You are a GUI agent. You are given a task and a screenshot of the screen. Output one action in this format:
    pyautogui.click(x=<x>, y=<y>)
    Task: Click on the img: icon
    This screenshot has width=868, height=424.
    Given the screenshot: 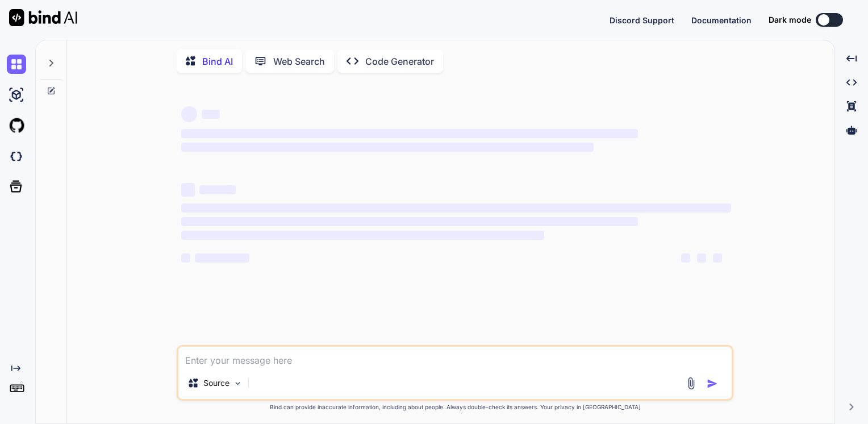 What is the action you would take?
    pyautogui.click(x=712, y=384)
    